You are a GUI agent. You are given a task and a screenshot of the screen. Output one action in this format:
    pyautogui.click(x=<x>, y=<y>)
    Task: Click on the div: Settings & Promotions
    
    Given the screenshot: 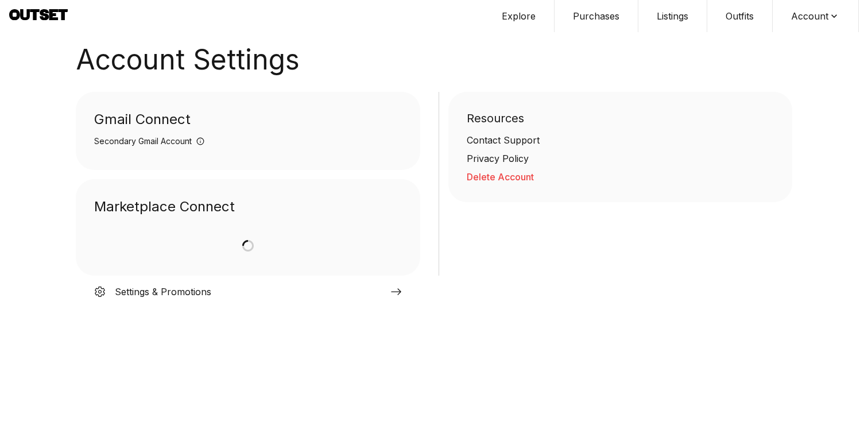 What is the action you would take?
    pyautogui.click(x=163, y=292)
    